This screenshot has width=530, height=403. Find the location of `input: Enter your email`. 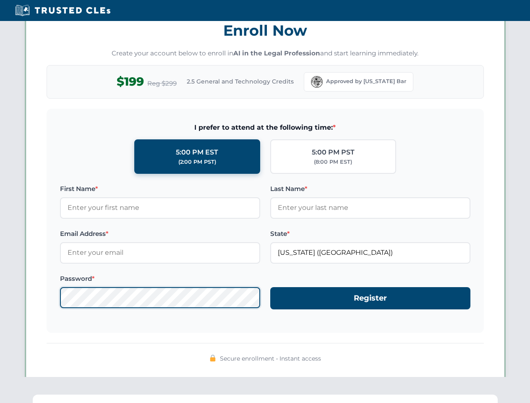

input: Enter your email is located at coordinates (160, 253).